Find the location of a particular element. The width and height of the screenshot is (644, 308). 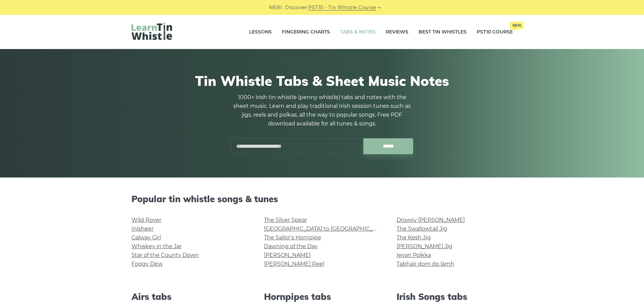

a: The Kesh Jig is located at coordinates (413, 237).